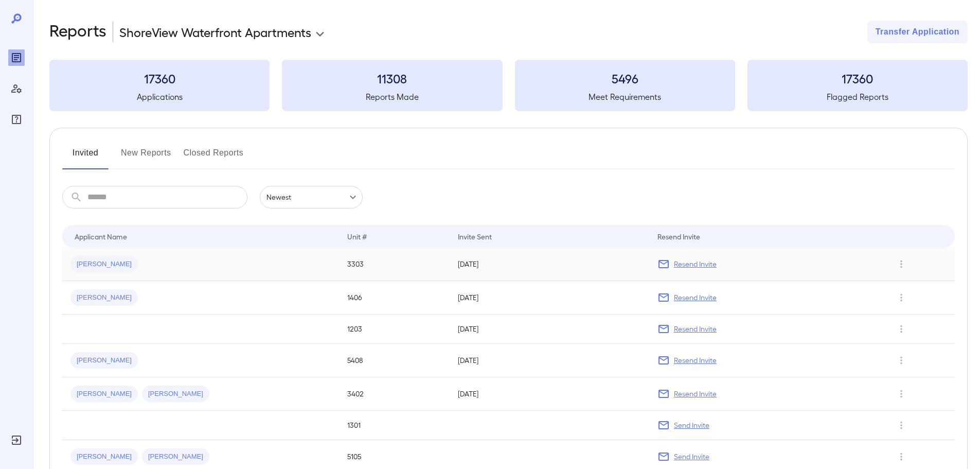  I want to click on div: Applicant Name, so click(101, 236).